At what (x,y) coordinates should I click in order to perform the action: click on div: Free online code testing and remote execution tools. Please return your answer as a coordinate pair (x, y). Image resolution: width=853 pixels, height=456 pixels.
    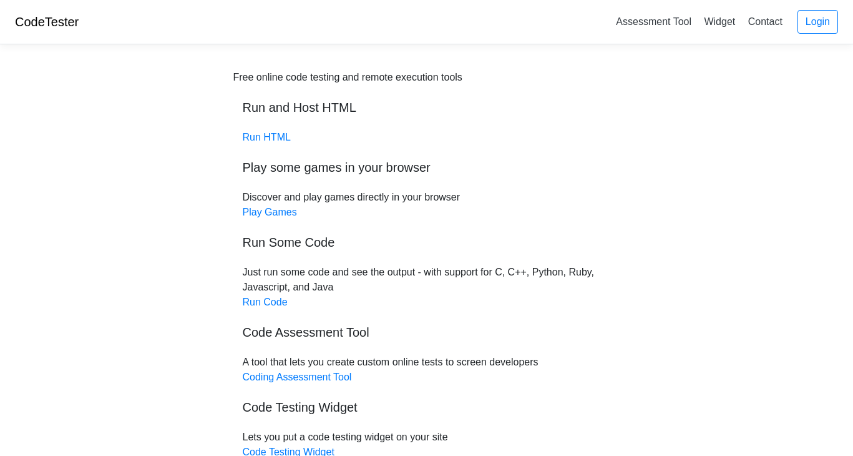
    Looking at the image, I should click on (348, 77).